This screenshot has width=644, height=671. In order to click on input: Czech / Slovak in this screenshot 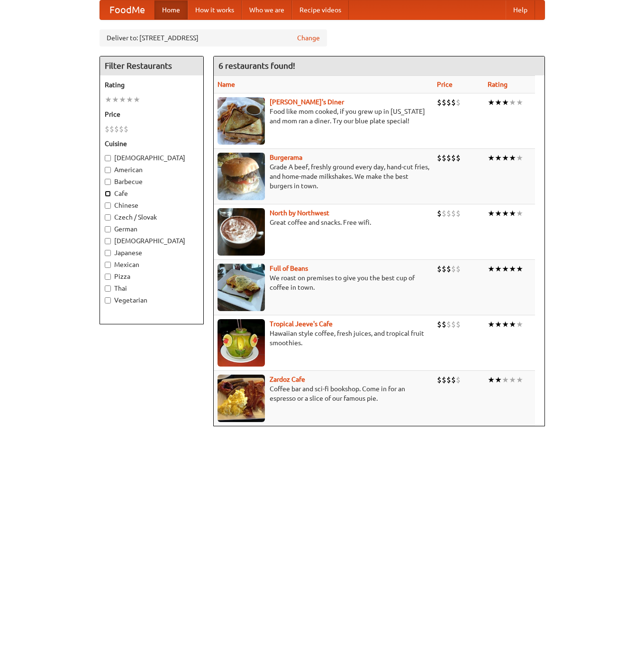, I will do `click(107, 217)`.